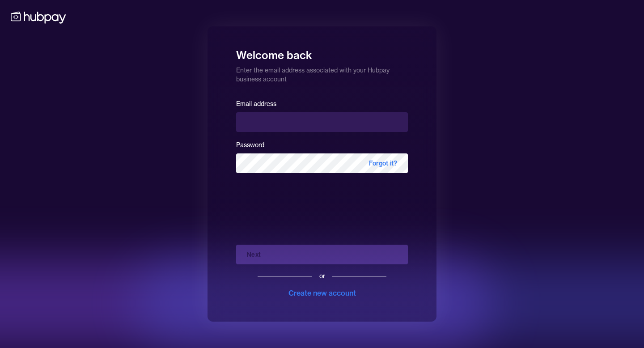 The image size is (644, 348). What do you see at coordinates (256, 104) in the screenshot?
I see `label: Email address` at bounding box center [256, 104].